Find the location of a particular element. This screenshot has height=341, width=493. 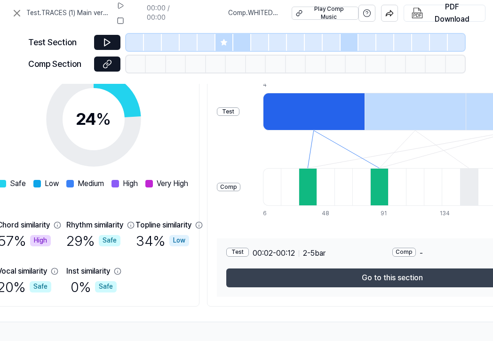

img: share is located at coordinates (390, 13).